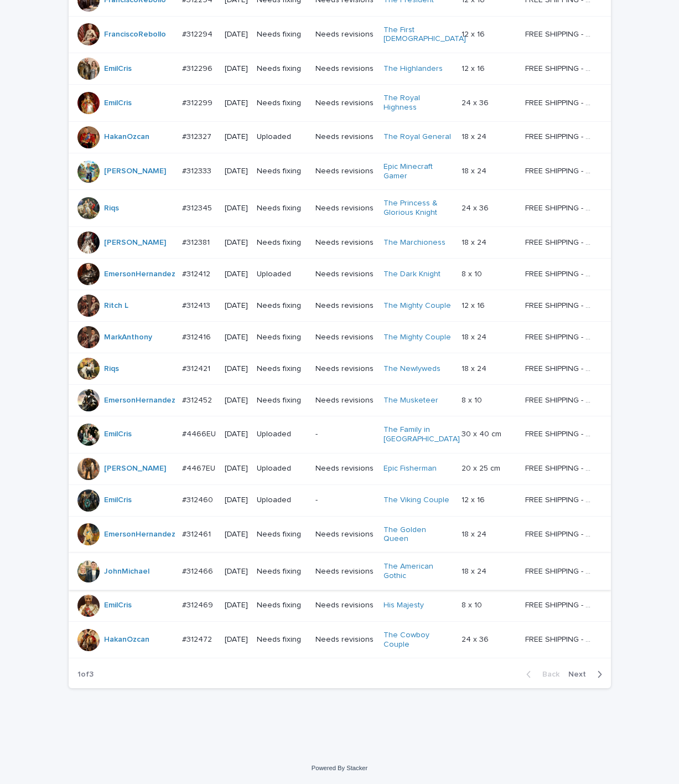 This screenshot has width=679, height=784. What do you see at coordinates (418, 640) in the screenshot?
I see `a: The Cowboy Couple` at bounding box center [418, 640].